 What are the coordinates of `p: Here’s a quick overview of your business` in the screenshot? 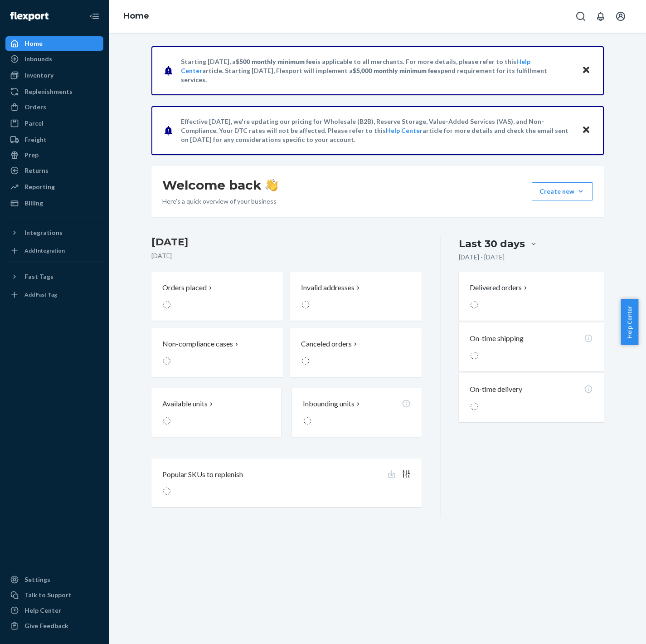 It's located at (220, 201).